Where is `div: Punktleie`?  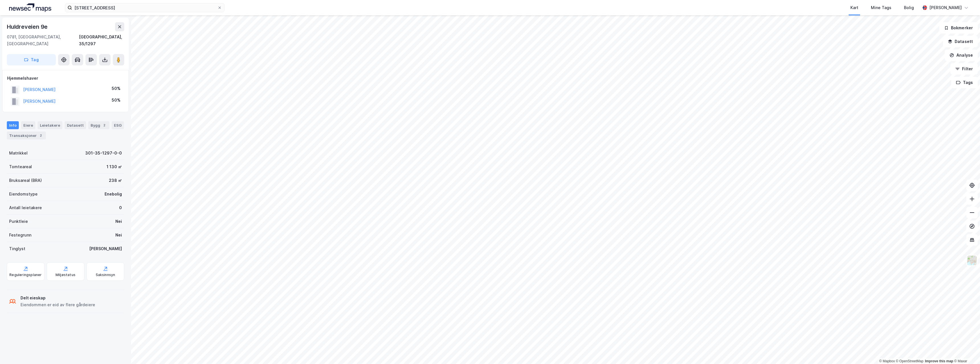 div: Punktleie is located at coordinates (18, 222).